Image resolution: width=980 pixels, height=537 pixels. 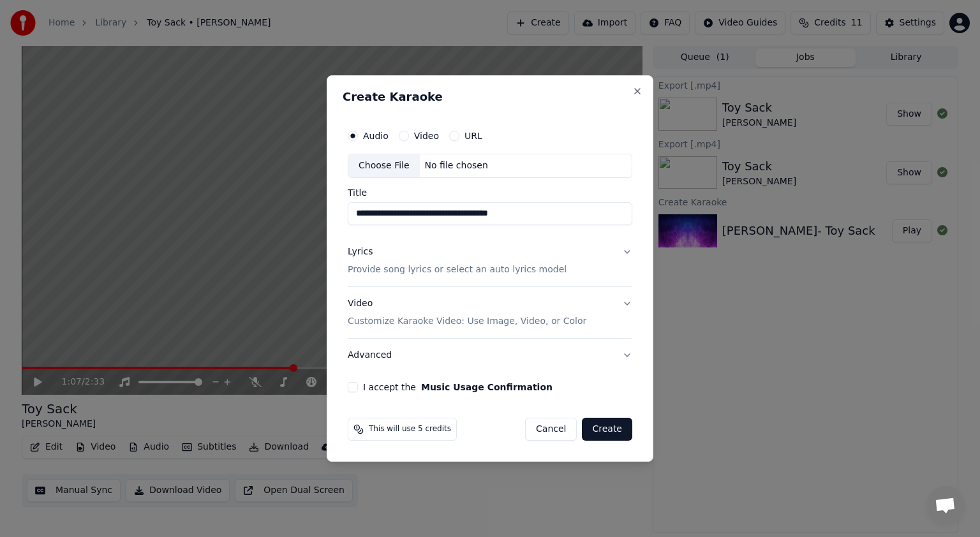 I want to click on div: No file chosen, so click(x=456, y=166).